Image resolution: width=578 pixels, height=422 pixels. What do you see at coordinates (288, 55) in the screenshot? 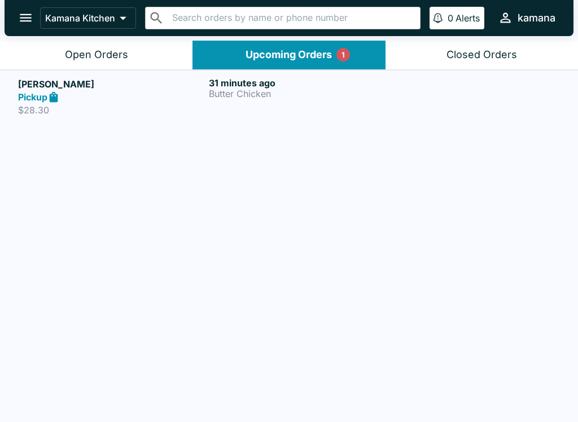
I see `div: Upcoming Orders` at bounding box center [288, 55].